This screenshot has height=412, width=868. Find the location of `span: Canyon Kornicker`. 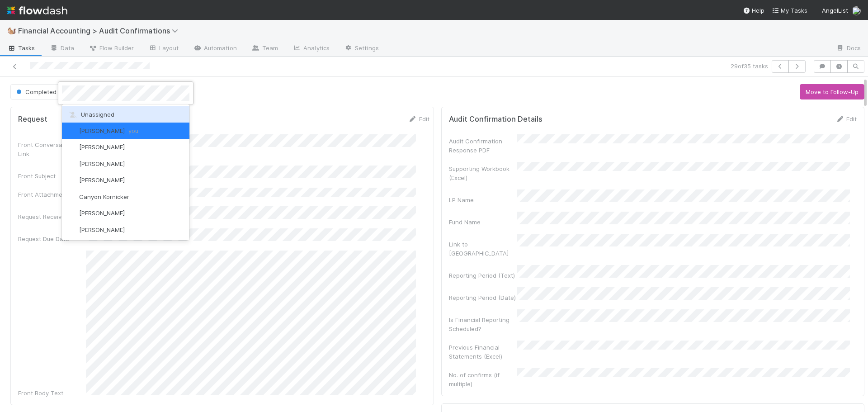

span: Canyon Kornicker is located at coordinates (104, 197).